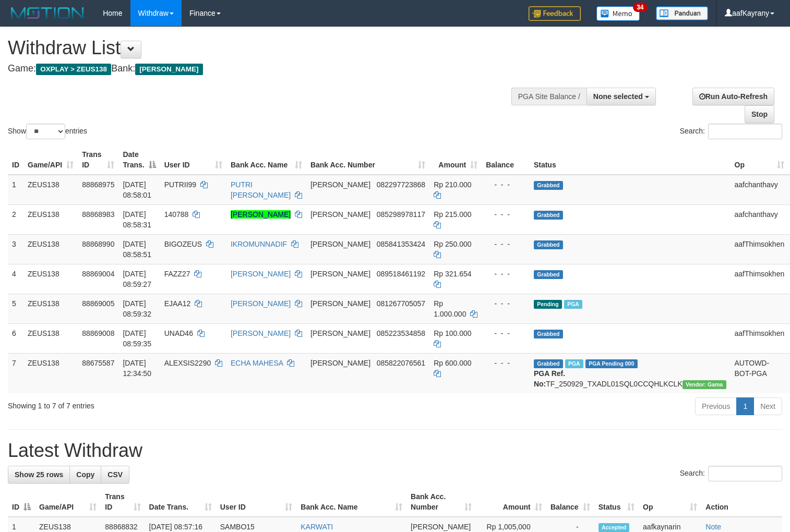 The width and height of the screenshot is (790, 532). Describe the element at coordinates (16, 159) in the screenshot. I see `th: ID` at that location.